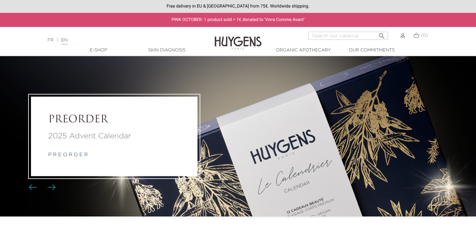  What do you see at coordinates (372, 50) in the screenshot?
I see `a: Our commitments` at bounding box center [372, 50].